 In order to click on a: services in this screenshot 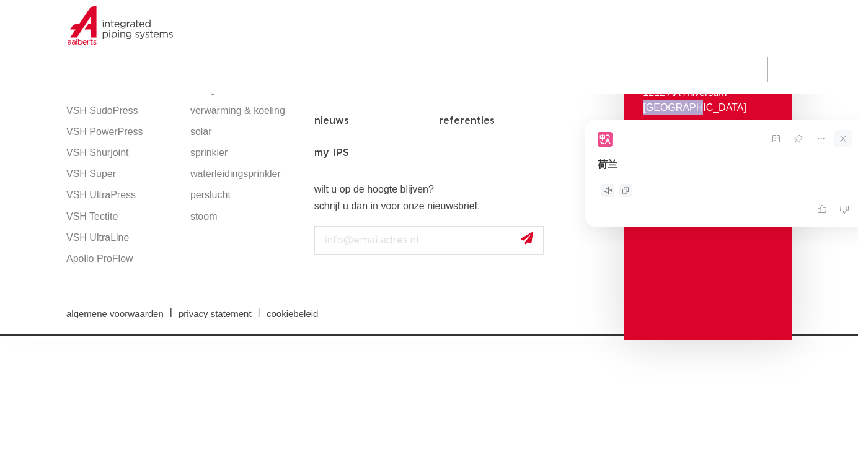, I will do `click(588, 69)`.